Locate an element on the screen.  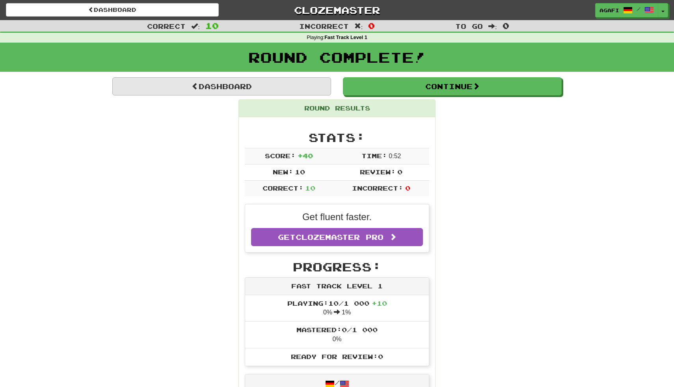
span: Playing: 10 / 1 000 is located at coordinates (337, 303).